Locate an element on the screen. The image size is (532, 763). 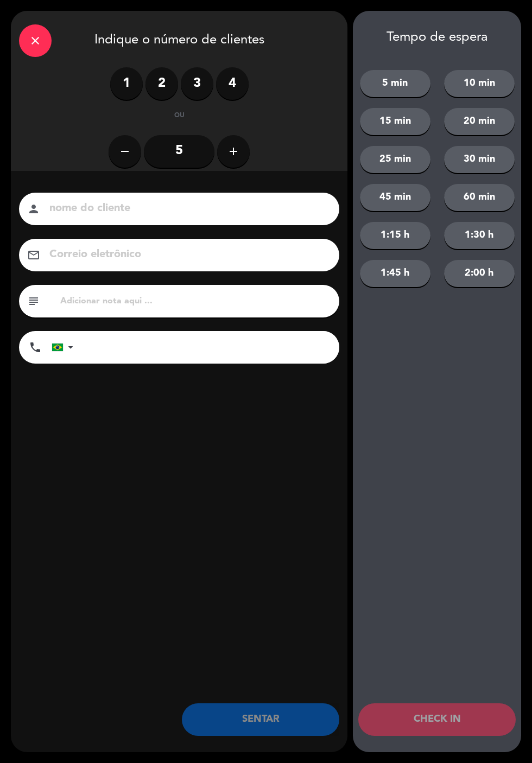
div: Indique o número de clientes is located at coordinates (179, 39).